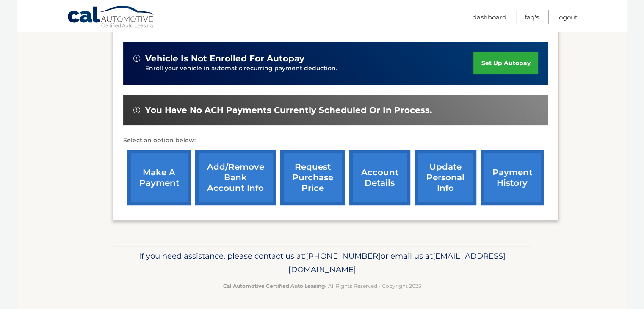  I want to click on a: Logout, so click(567, 16).